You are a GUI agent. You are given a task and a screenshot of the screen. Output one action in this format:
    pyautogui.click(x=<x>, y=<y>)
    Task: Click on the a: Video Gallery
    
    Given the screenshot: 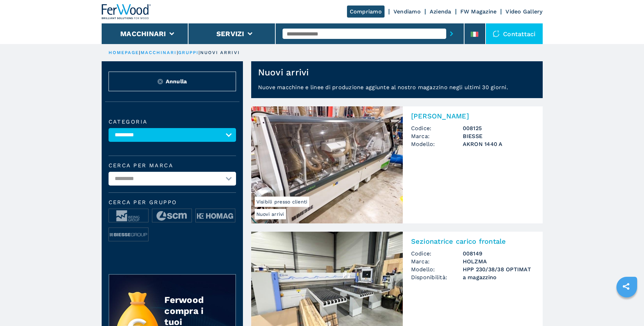 What is the action you would take?
    pyautogui.click(x=524, y=12)
    